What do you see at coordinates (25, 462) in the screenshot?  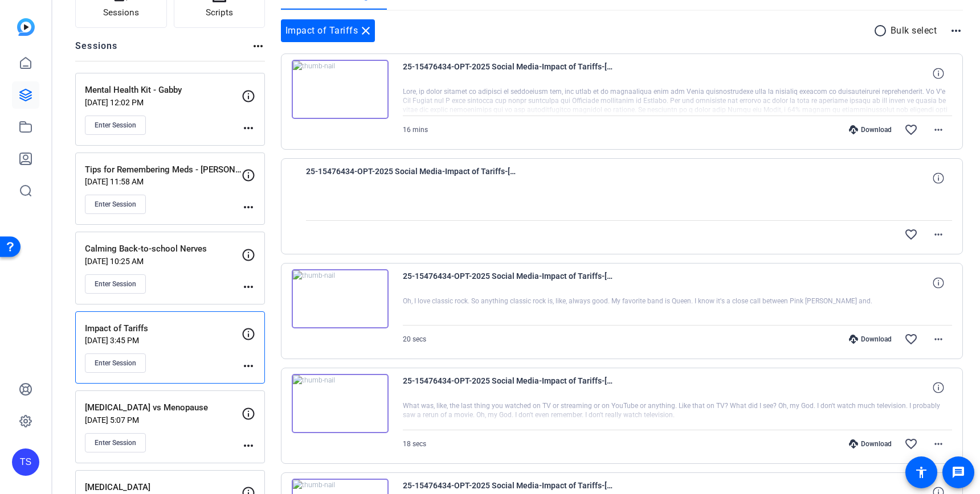 I see `div: TS` at bounding box center [25, 462].